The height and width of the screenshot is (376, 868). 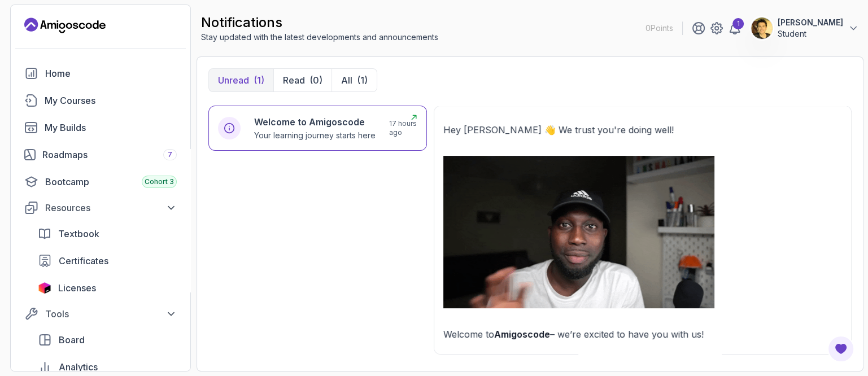 I want to click on button: All(1), so click(x=354, y=80).